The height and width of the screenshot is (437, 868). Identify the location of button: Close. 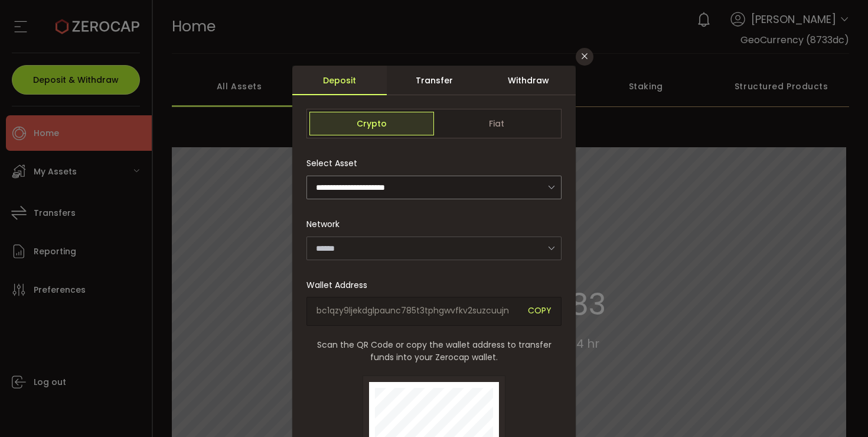
(585, 57).